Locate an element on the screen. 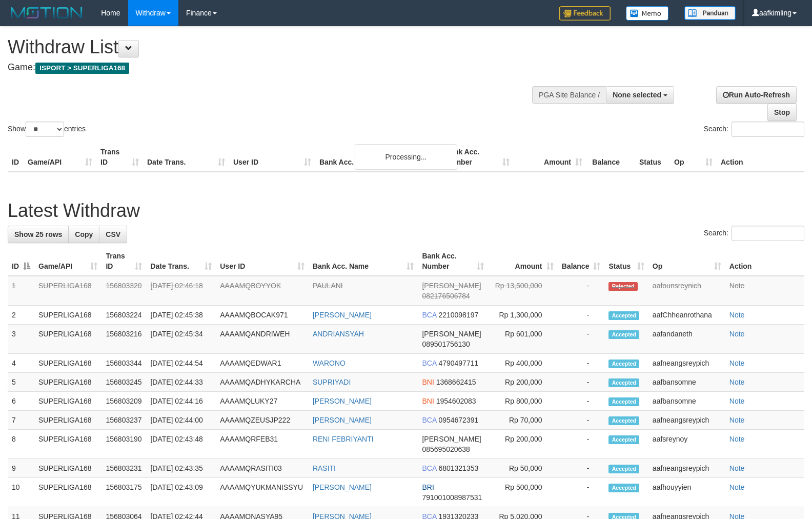 The image size is (812, 519). a: RASITI is located at coordinates (324, 468).